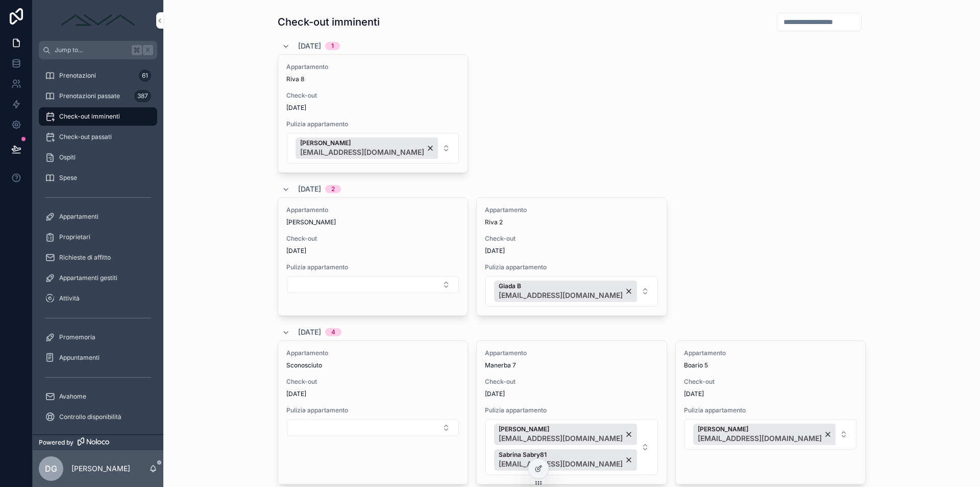  What do you see at coordinates (91, 50) in the screenshot?
I see `span: Jump to...` at bounding box center [91, 50].